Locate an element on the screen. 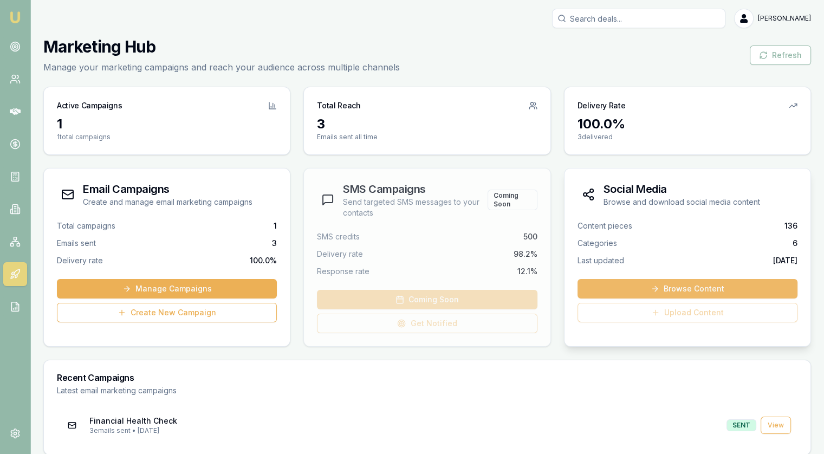 This screenshot has width=824, height=454. p: Latest email marketing campaigns is located at coordinates (427, 390).